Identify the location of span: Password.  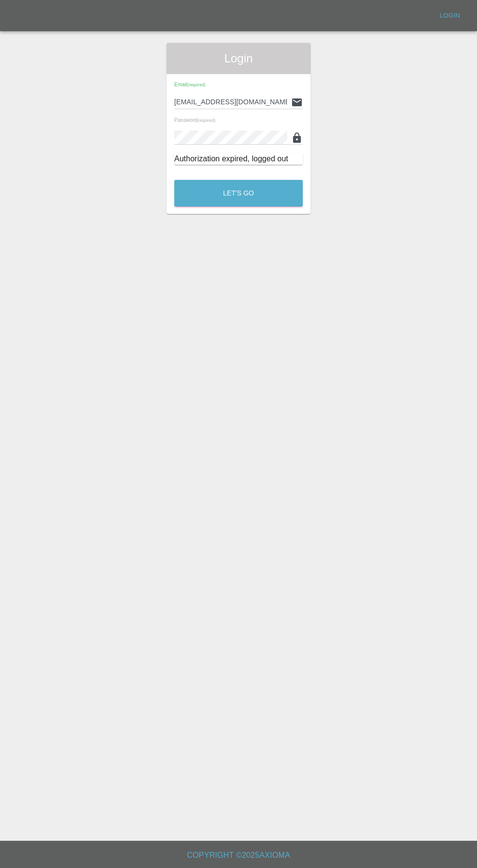
(195, 120).